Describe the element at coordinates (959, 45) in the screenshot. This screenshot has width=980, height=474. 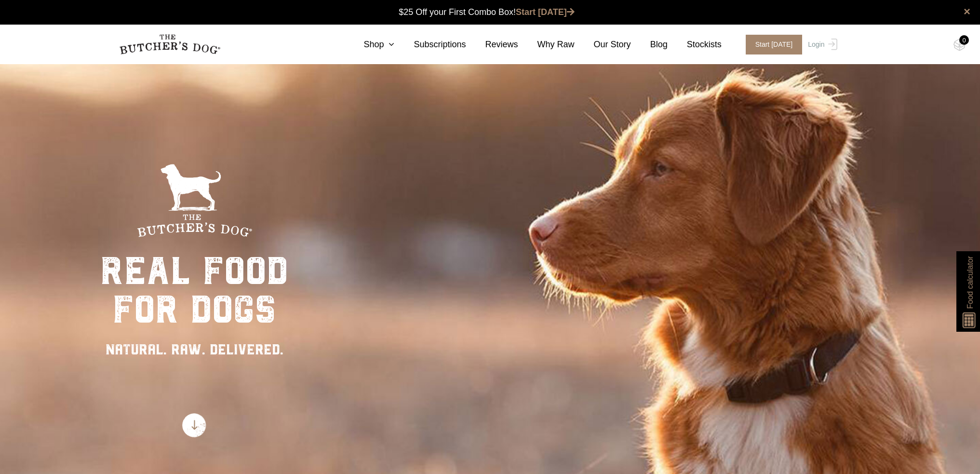
I see `img: TBD_Cart-Empty.png` at that location.